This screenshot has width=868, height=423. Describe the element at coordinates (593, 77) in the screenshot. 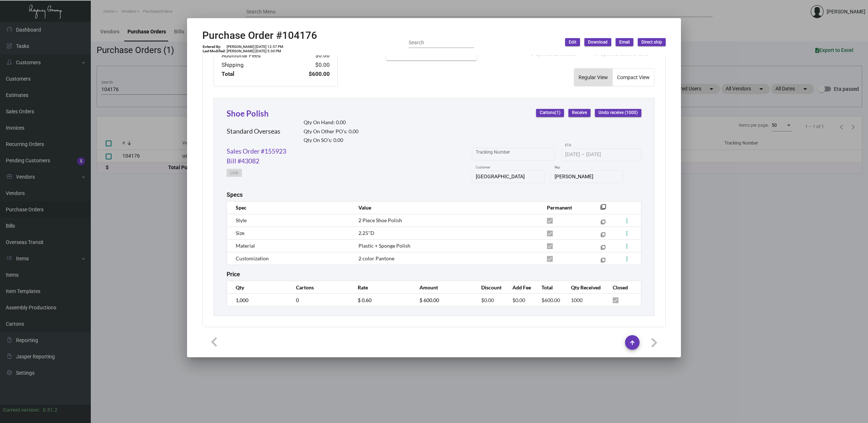

I see `button: Regular View` at that location.